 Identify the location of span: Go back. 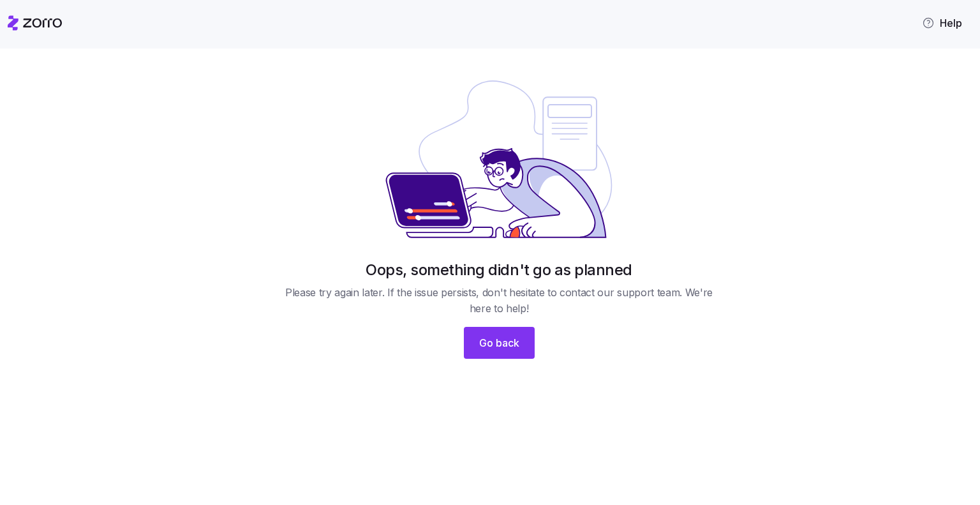
(499, 343).